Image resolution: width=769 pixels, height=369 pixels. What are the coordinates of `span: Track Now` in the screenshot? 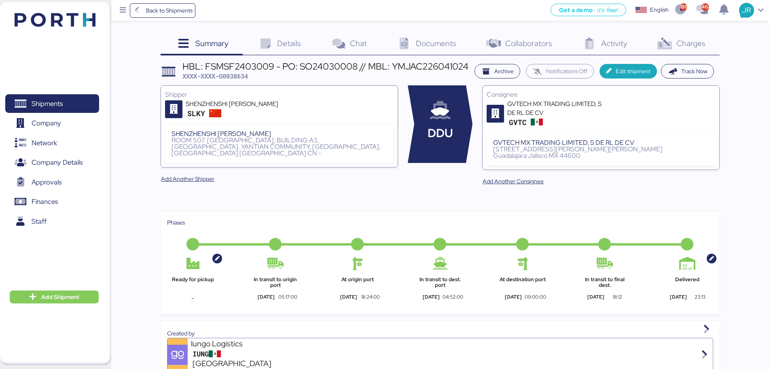 It's located at (694, 71).